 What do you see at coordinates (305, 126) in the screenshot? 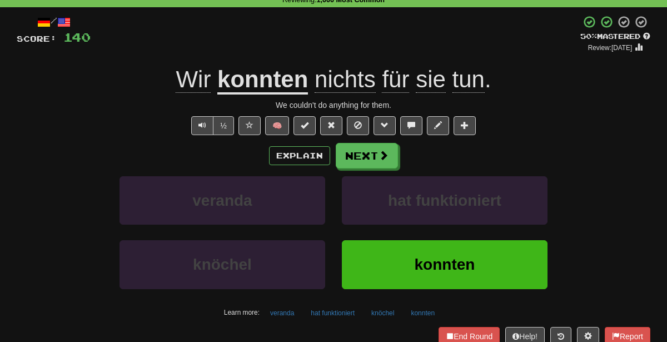
I see `button: Set this sentence to 100% Mastered (alt+m)` at bounding box center [305, 126].